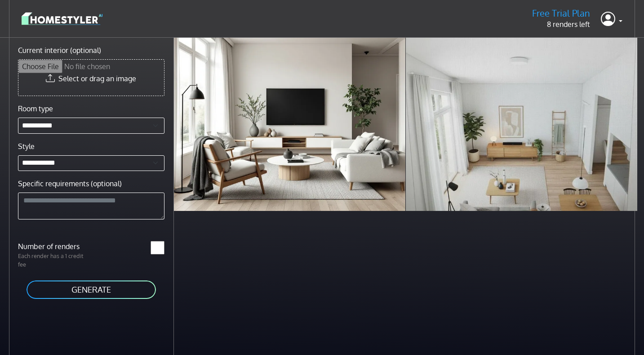 Image resolution: width=644 pixels, height=355 pixels. I want to click on label: Current interior (optional), so click(59, 51).